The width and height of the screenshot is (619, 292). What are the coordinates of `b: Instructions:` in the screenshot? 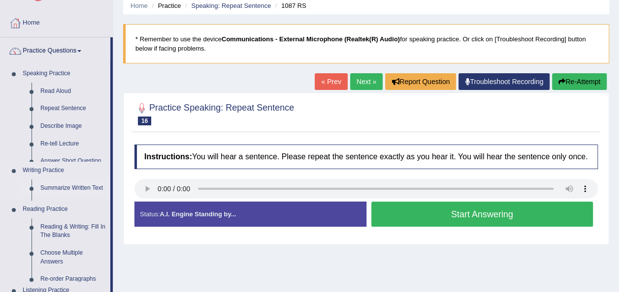 It's located at (168, 157).